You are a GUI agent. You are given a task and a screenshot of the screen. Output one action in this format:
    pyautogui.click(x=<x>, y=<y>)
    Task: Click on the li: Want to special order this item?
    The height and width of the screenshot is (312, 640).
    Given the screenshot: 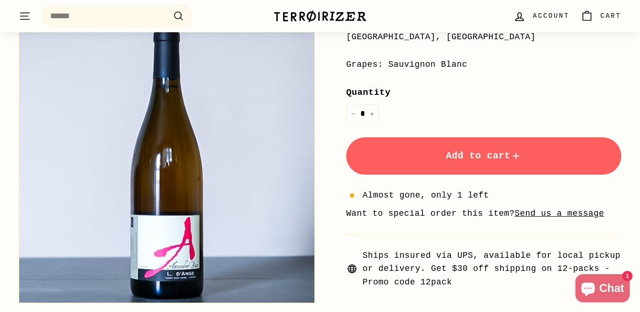 What is the action you would take?
    pyautogui.click(x=484, y=214)
    